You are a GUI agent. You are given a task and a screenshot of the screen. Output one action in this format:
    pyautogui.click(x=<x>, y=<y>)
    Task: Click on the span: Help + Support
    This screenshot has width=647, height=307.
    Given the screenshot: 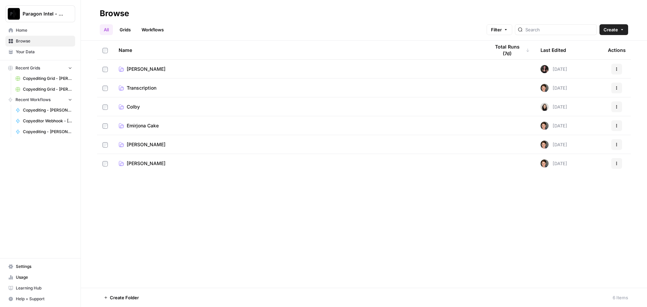 What is the action you would take?
    pyautogui.click(x=44, y=299)
    